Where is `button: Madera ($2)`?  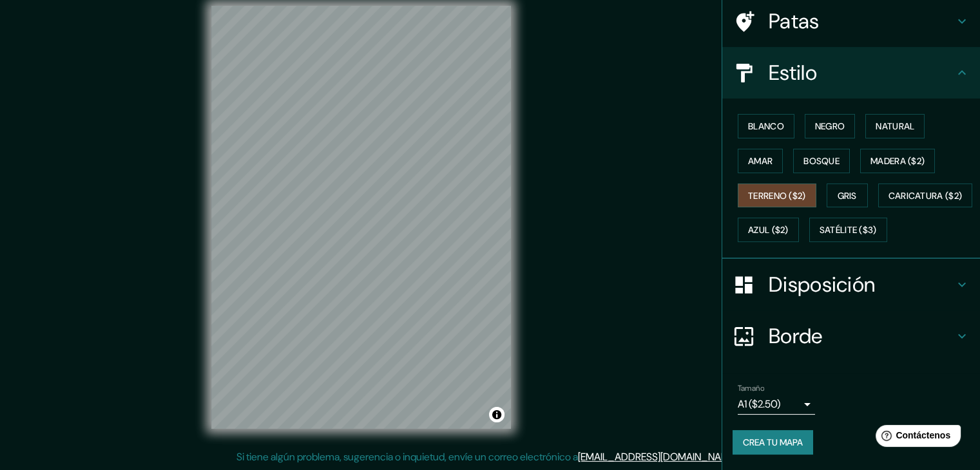
button: Madera ($2) is located at coordinates (897, 161).